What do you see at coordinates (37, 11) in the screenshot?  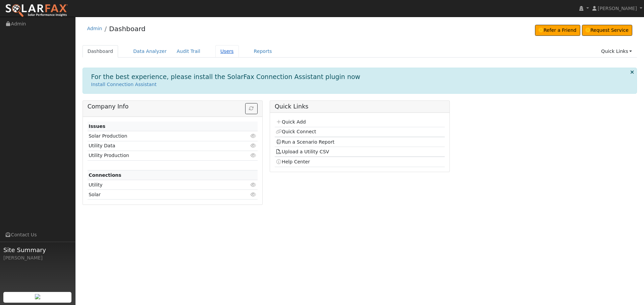 I see `img: SolarFax` at bounding box center [37, 11].